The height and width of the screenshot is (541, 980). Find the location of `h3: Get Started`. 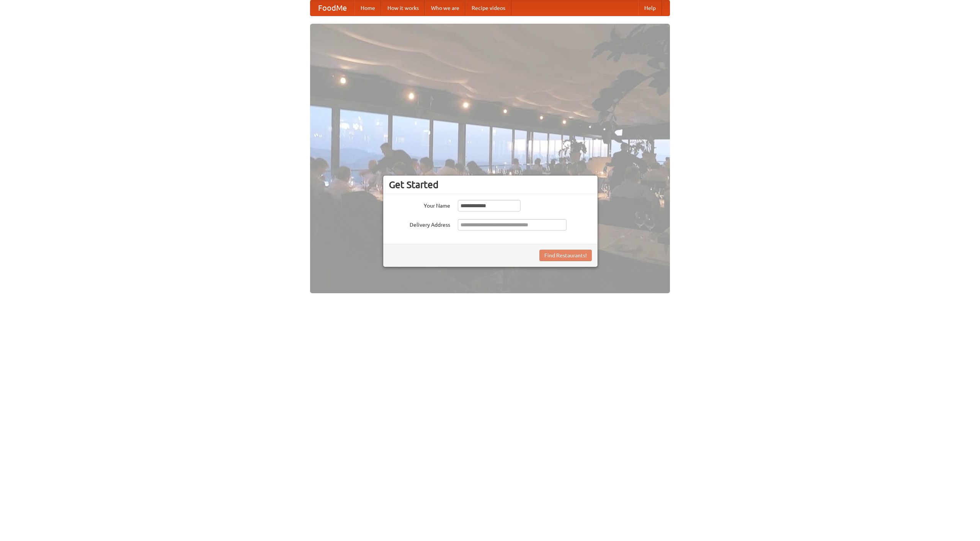

h3: Get Started is located at coordinates (490, 185).